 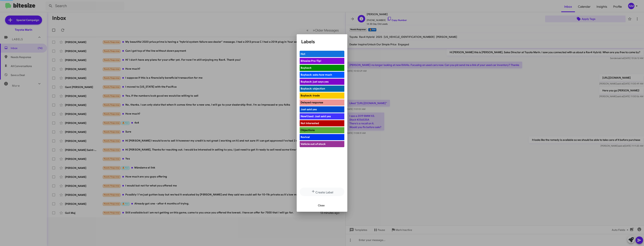 What do you see at coordinates (311, 61) in the screenshot?
I see `span: Bitesize Pro-Tip!` at bounding box center [311, 61].